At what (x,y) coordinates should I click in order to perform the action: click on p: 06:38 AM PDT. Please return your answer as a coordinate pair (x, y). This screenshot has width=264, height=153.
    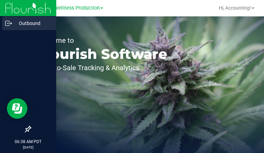
    Looking at the image, I should click on (28, 142).